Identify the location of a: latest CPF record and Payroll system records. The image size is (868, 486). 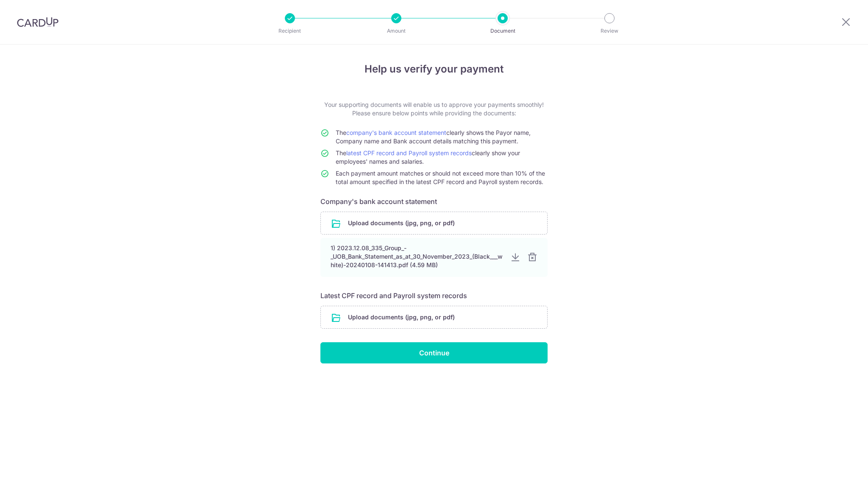
(409, 152).